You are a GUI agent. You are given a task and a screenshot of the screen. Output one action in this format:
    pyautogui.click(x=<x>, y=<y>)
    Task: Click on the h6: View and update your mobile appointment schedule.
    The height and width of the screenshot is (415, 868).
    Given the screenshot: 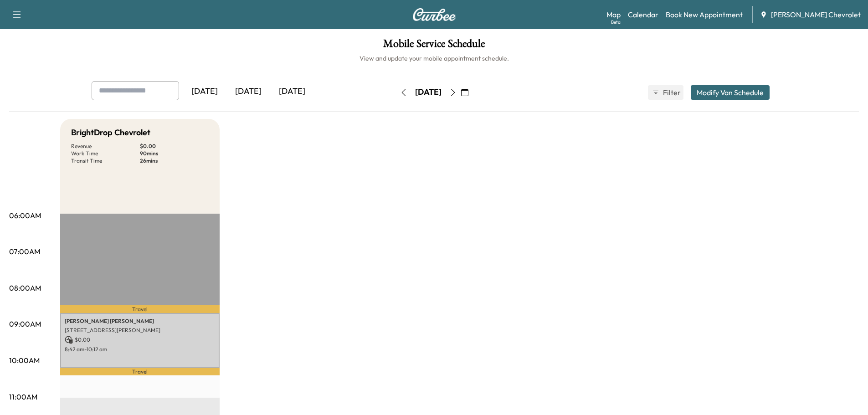 What is the action you would take?
    pyautogui.click(x=434, y=58)
    